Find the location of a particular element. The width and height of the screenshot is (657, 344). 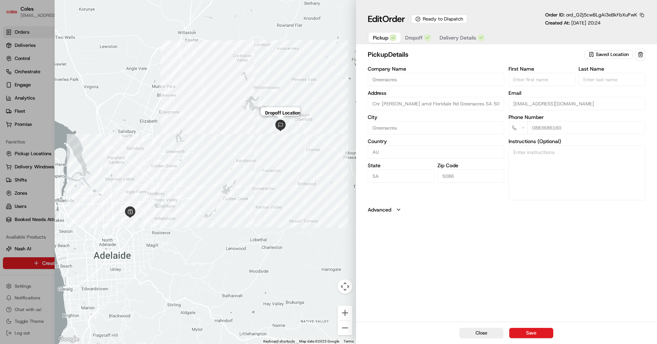

a: 💻API Documentation is located at coordinates (90, 110).